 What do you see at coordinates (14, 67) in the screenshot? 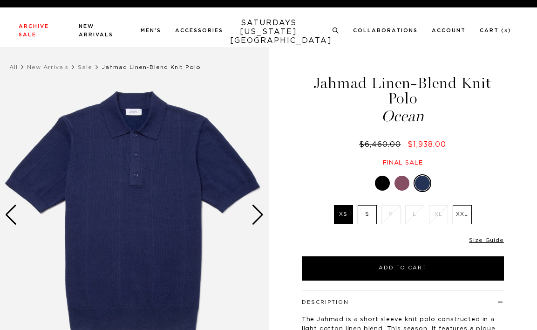
I see `a: All` at bounding box center [14, 67].